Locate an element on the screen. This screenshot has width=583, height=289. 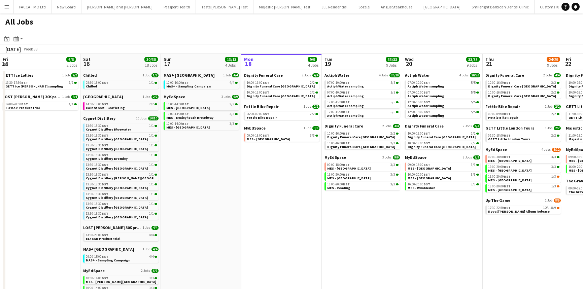
span: 09:00-18:00 is located at coordinates (258, 136).